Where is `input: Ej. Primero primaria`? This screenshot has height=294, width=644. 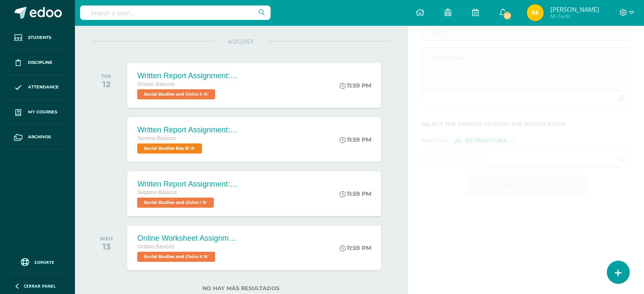 input: Ej. Primero primaria is located at coordinates (518, 158).